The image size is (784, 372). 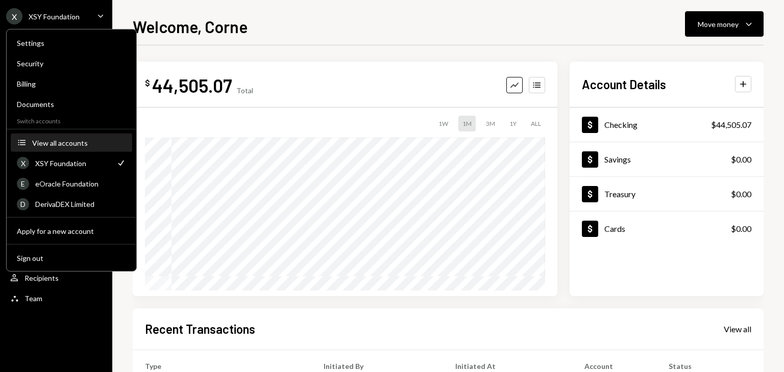 I want to click on a: EeOracle Foundation, so click(x=71, y=184).